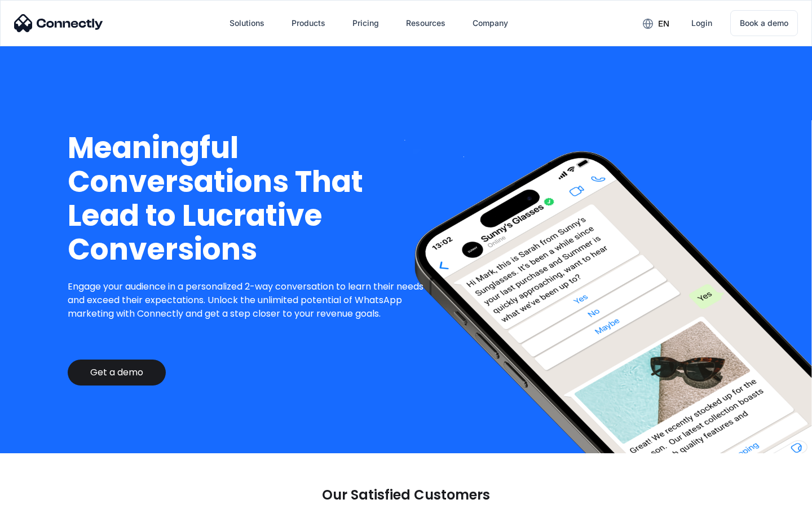 This screenshot has height=508, width=812. I want to click on div: Pricing, so click(365, 23).